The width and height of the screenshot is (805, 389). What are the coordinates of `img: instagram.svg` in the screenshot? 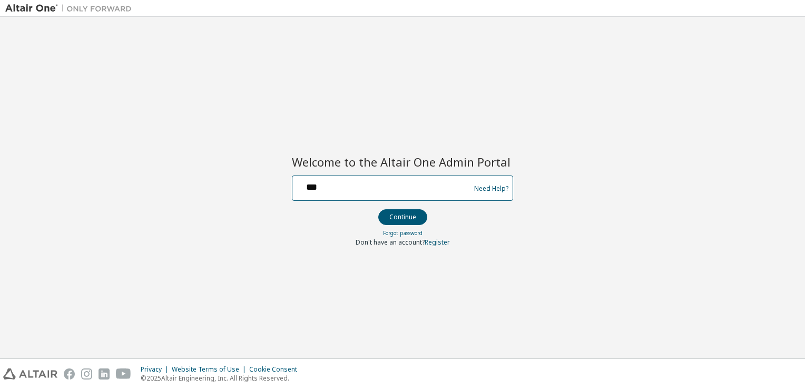 It's located at (86, 374).